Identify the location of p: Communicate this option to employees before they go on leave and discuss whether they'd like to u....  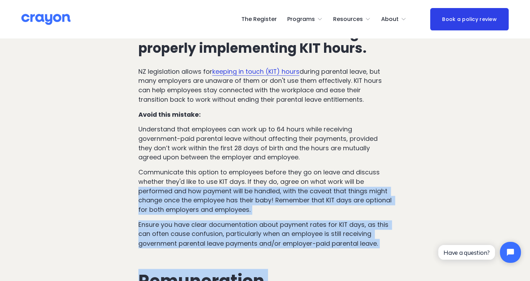
(265, 191).